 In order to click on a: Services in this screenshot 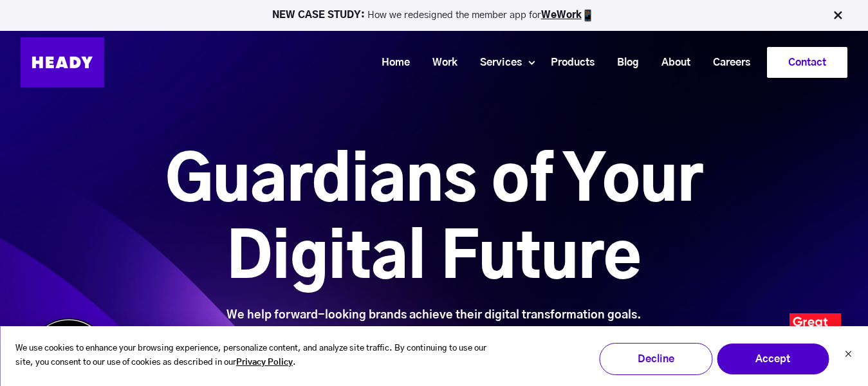, I will do `click(496, 62)`.